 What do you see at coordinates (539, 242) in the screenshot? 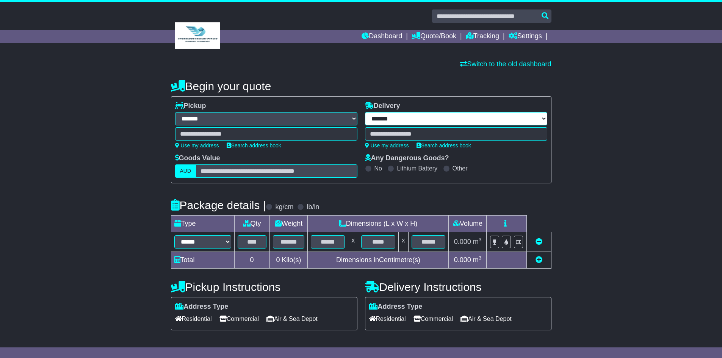
I see `a: Remove this item` at bounding box center [539, 242].